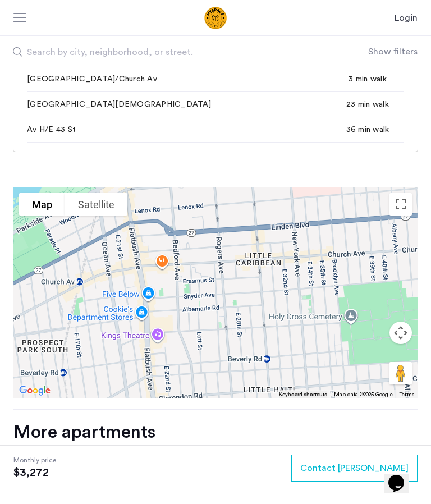 The width and height of the screenshot is (431, 504). Describe the element at coordinates (216, 109) in the screenshot. I see `div: Buses` at that location.